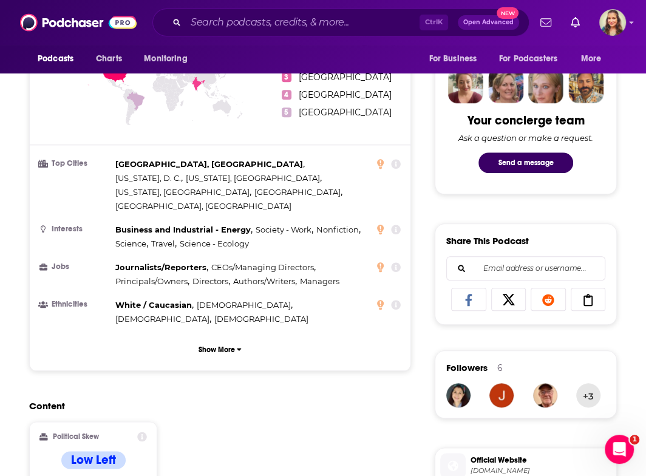  Describe the element at coordinates (526, 138) in the screenshot. I see `div: Ask a question or make a request.` at that location.